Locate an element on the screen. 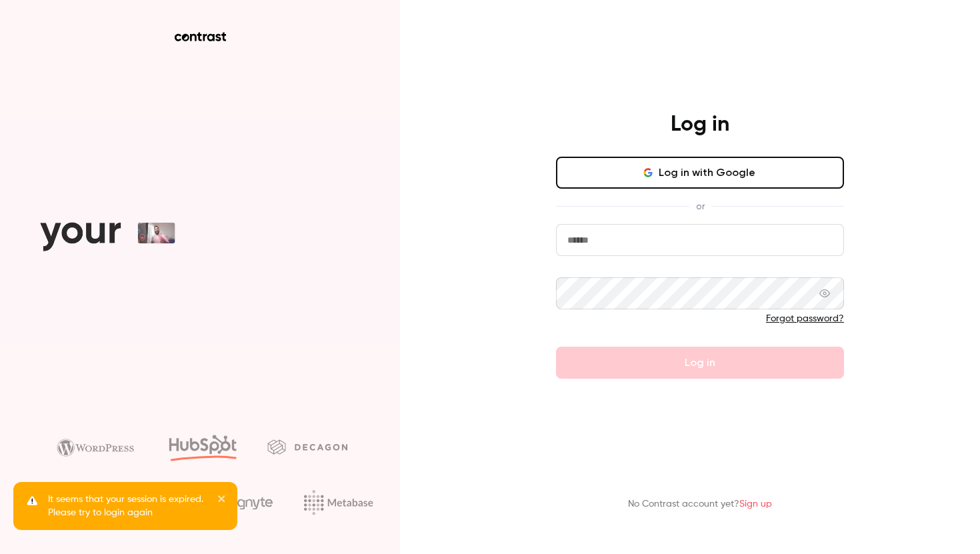  a: Forgot password? is located at coordinates (805, 319).